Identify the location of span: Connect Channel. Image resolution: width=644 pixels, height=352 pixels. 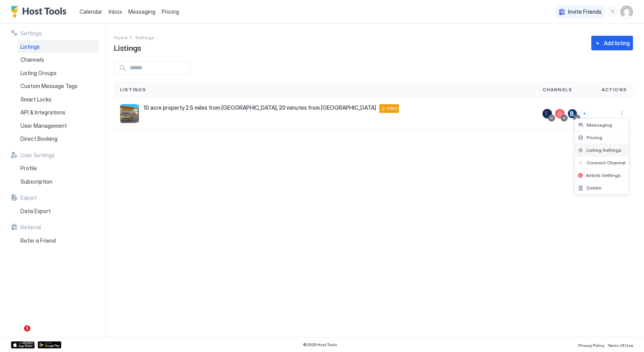
(606, 162).